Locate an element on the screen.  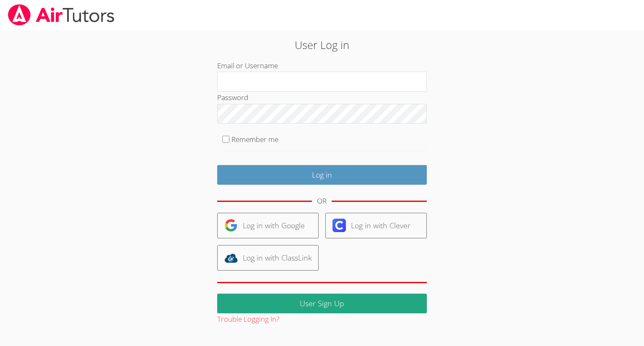
label: Email or Username is located at coordinates (247, 65).